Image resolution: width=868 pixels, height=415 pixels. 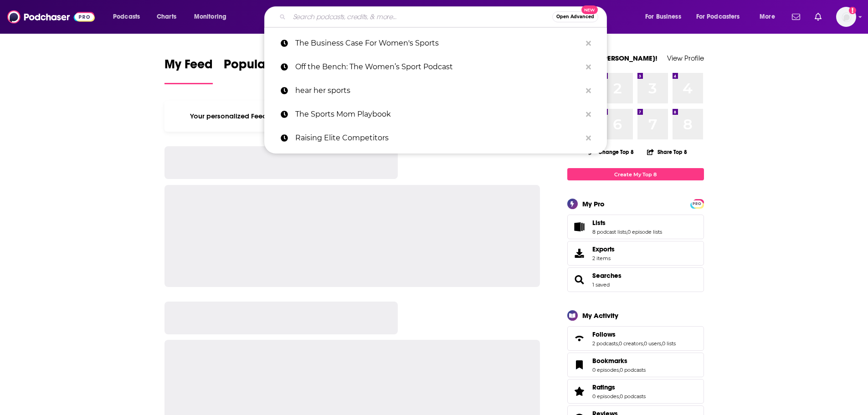 What do you see at coordinates (590, 10) in the screenshot?
I see `span: New` at bounding box center [590, 10].